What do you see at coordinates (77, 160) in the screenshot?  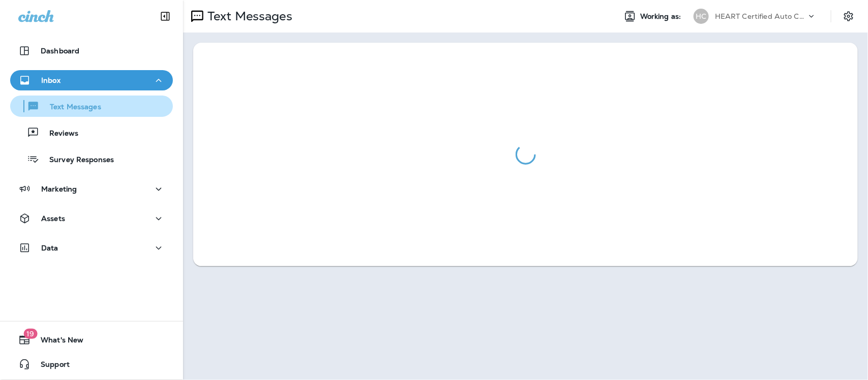 I see `p: Survey Responses` at bounding box center [77, 160].